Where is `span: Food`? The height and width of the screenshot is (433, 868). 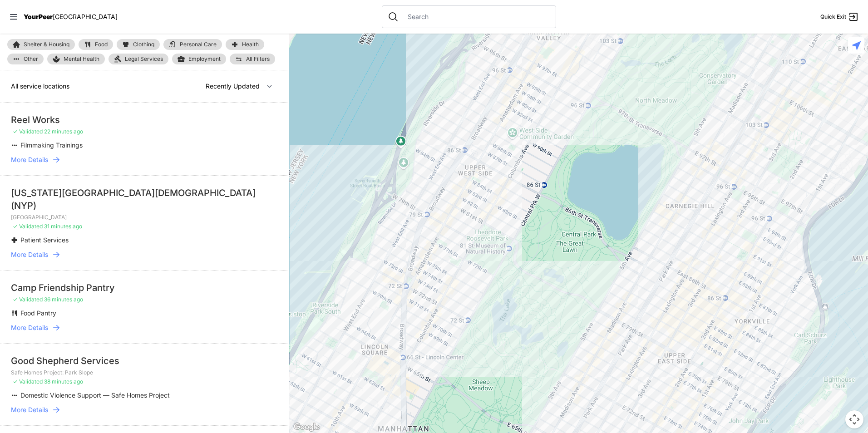
span: Food is located at coordinates (101, 44).